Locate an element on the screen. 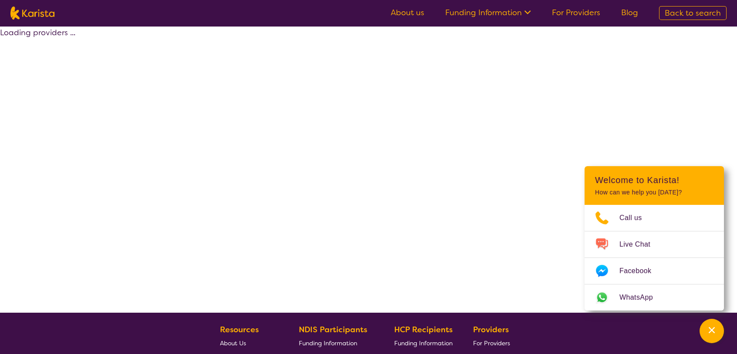 The width and height of the screenshot is (737, 354). span: Back to search is located at coordinates (692, 13).